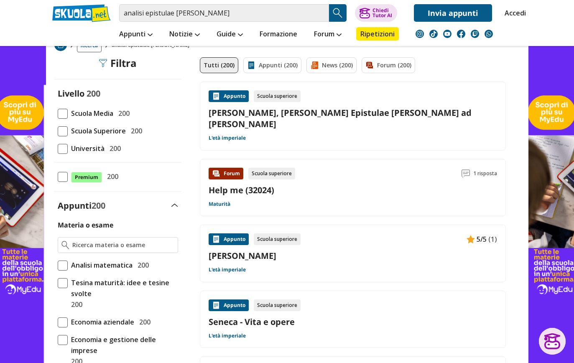 The height and width of the screenshot is (363, 574). I want to click on img: Forum filtro contenuto, so click(369, 65).